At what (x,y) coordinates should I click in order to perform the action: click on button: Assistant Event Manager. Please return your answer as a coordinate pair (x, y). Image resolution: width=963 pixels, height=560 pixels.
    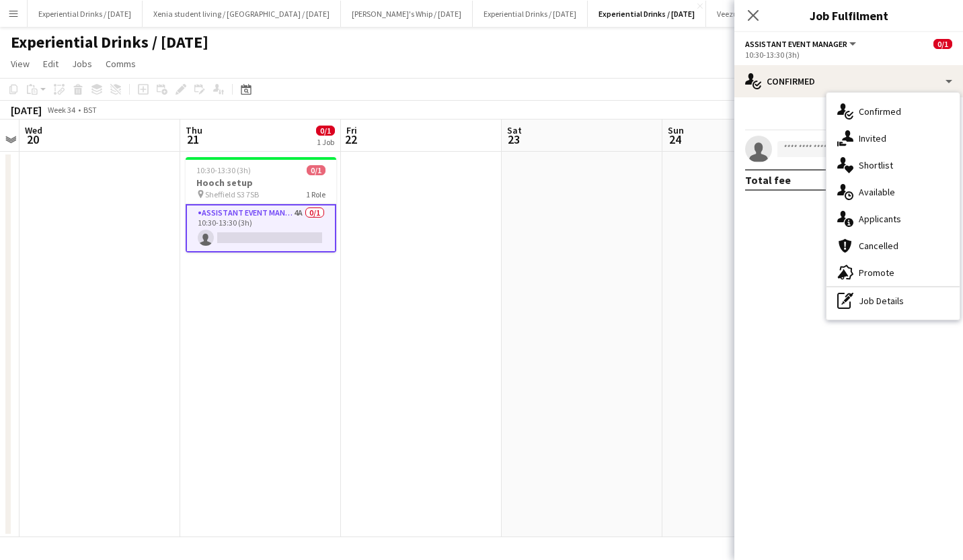
    Looking at the image, I should click on (801, 44).